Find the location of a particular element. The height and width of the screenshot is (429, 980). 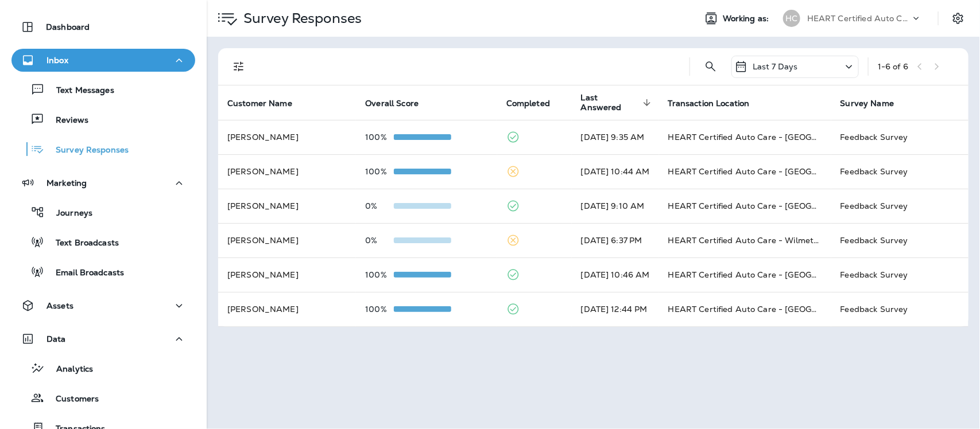

button: Filters is located at coordinates (239, 66).